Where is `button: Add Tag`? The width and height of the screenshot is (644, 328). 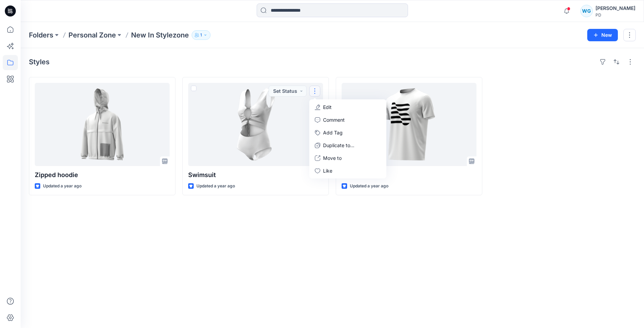 button: Add Tag is located at coordinates (348, 132).